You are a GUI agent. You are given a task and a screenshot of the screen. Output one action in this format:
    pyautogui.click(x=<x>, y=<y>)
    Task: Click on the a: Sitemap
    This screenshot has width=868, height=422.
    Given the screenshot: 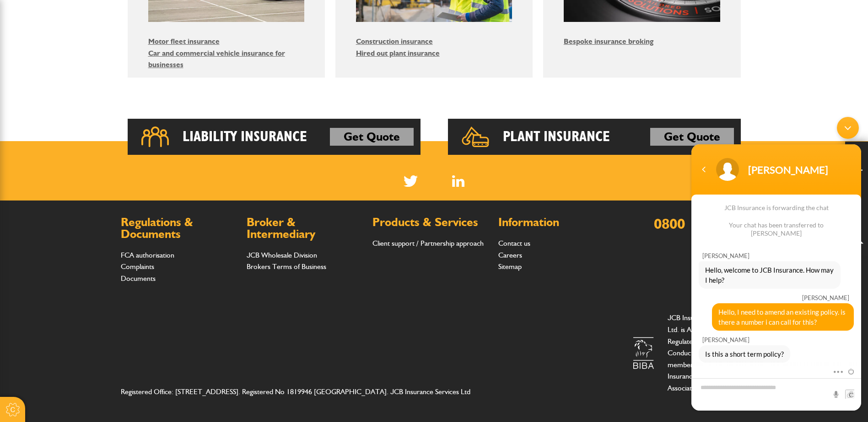 What is the action you would take?
    pyautogui.click(x=509, y=266)
    